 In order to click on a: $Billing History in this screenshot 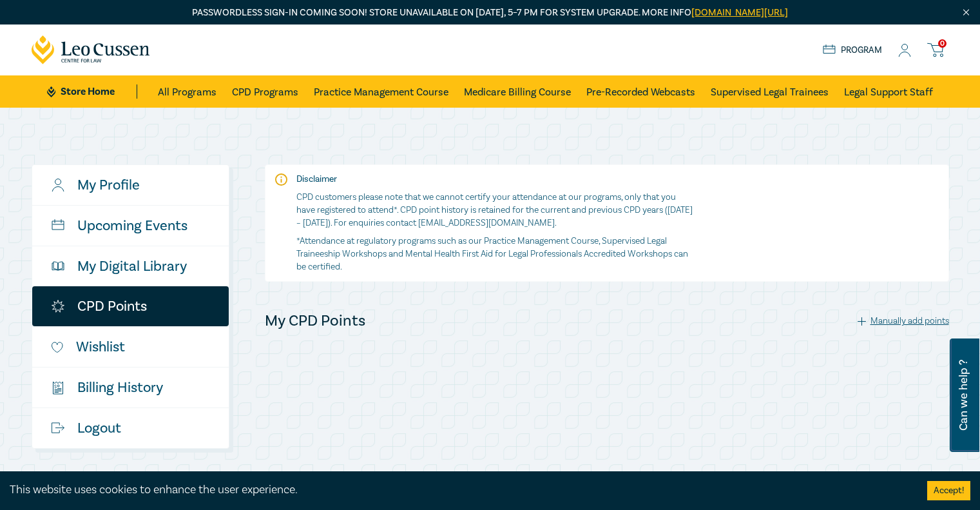, I will do `click(130, 387)`.